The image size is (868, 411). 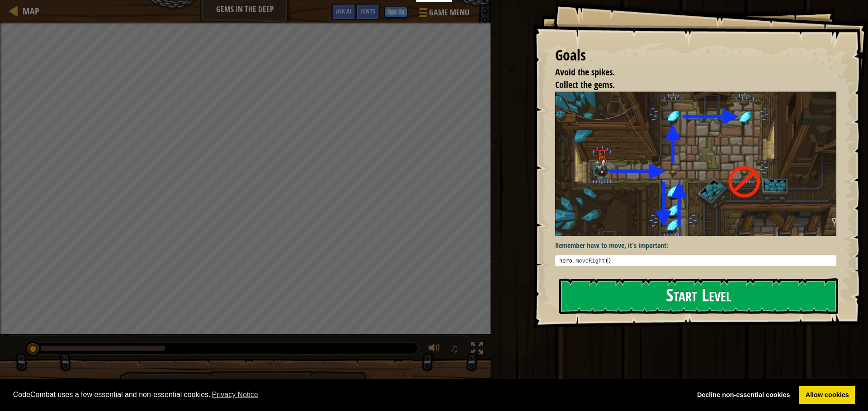 What do you see at coordinates (396, 12) in the screenshot?
I see `button: Sign Up` at bounding box center [396, 12].